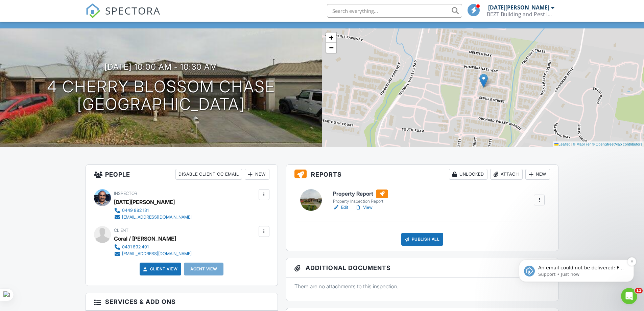 The height and width of the screenshot is (311, 644). What do you see at coordinates (506, 174) in the screenshot?
I see `div: Attach` at bounding box center [506, 174].